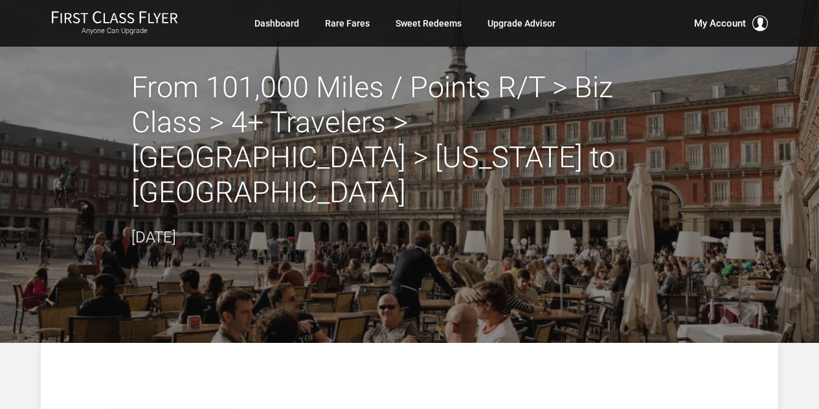 Image resolution: width=819 pixels, height=409 pixels. Describe the element at coordinates (276, 23) in the screenshot. I see `a: Dashboard` at that location.